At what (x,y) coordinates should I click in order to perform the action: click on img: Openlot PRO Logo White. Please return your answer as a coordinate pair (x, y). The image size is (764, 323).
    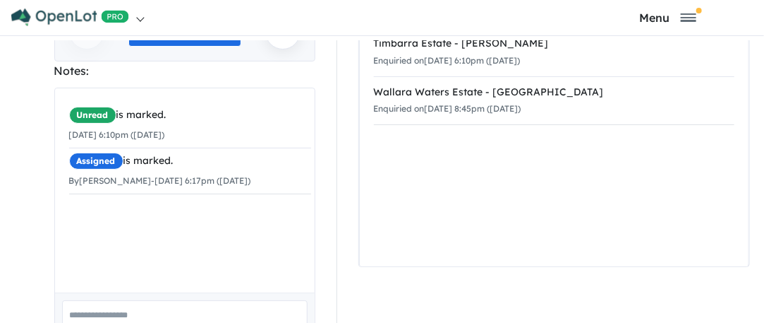
    Looking at the image, I should click on (70, 17).